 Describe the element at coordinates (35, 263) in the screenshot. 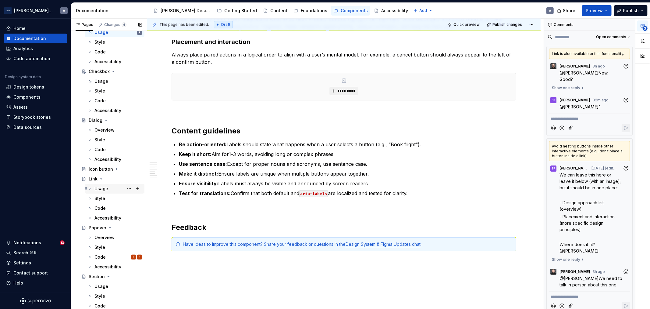

I see `a: Settings` at that location.